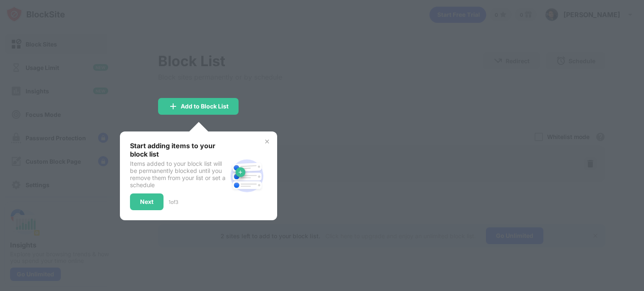 The image size is (644, 291). Describe the element at coordinates (173, 202) in the screenshot. I see `div: 1 of 3` at that location.